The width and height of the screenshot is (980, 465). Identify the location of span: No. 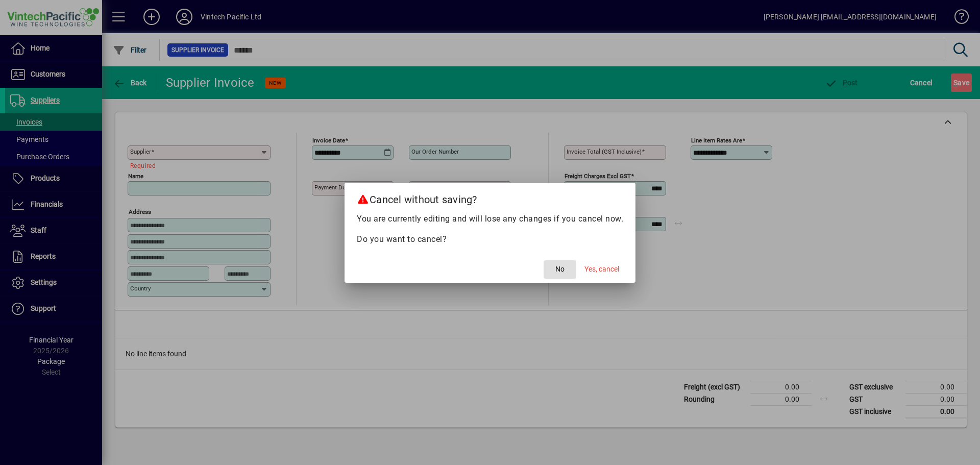
(560, 269).